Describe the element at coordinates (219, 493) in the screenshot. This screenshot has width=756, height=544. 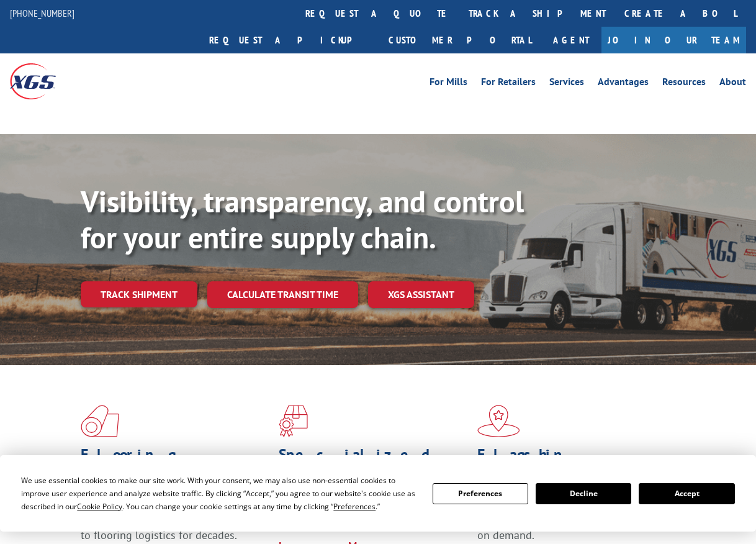
I see `div: We use essential cookies to make our site work. With your consent, we may also use non-essential ...` at that location.